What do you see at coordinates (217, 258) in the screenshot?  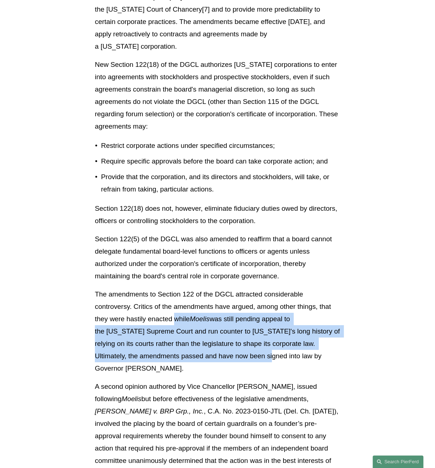 I see `p: Section 122(5) of the DGCL was also amended to reaffirm that a board cannot delegate fundamental ...` at bounding box center [217, 258].